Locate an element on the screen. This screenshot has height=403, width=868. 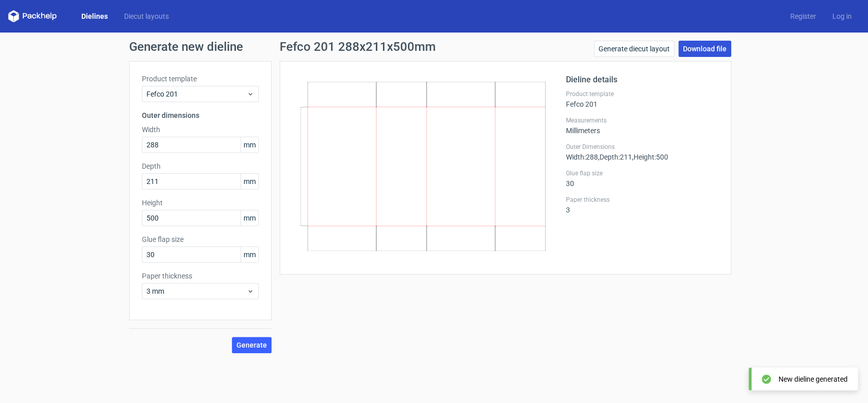
span: Width : 288 is located at coordinates (582, 157).